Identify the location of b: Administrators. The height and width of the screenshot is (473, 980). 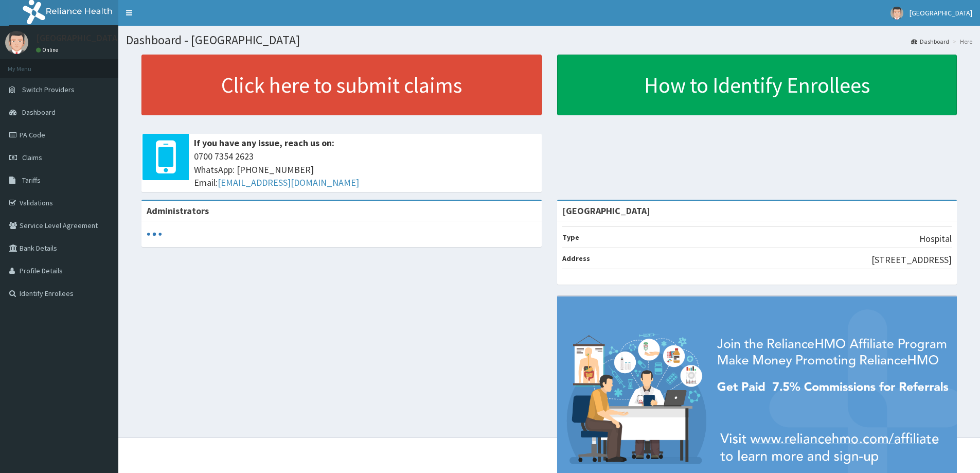
(178, 211).